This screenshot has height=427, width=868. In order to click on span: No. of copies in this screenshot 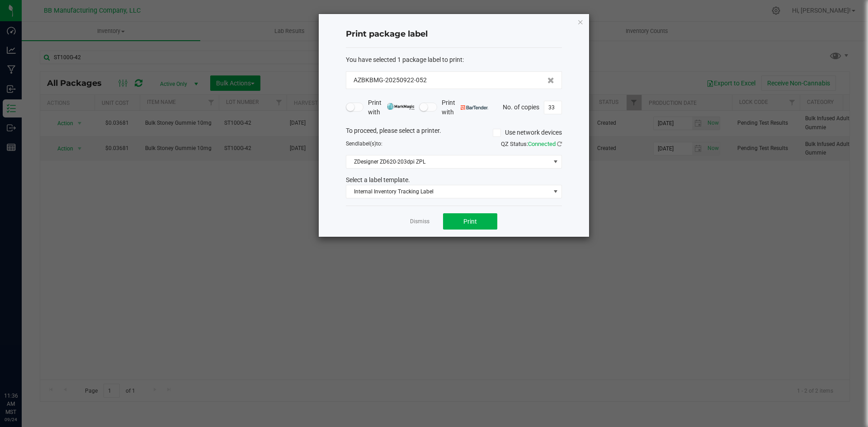, I will do `click(521, 107)`.